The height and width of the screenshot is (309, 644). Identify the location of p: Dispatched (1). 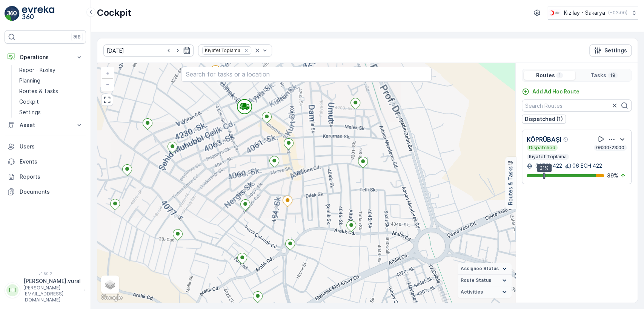
(543, 119).